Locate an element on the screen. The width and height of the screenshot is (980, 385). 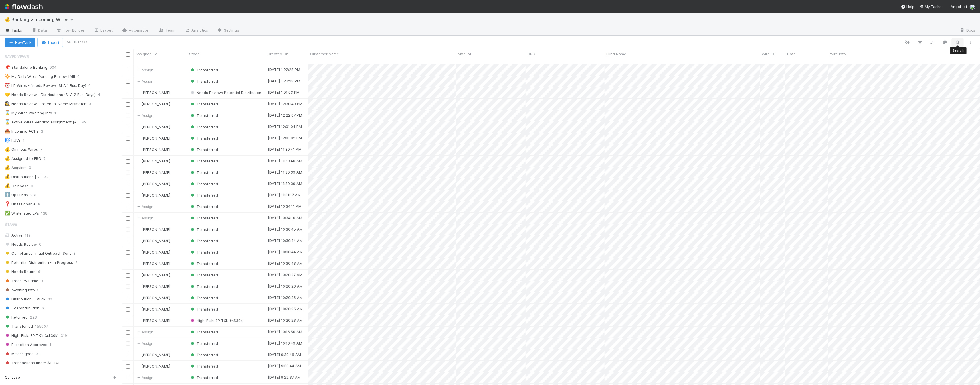
span: AngelList is located at coordinates (959, 6).